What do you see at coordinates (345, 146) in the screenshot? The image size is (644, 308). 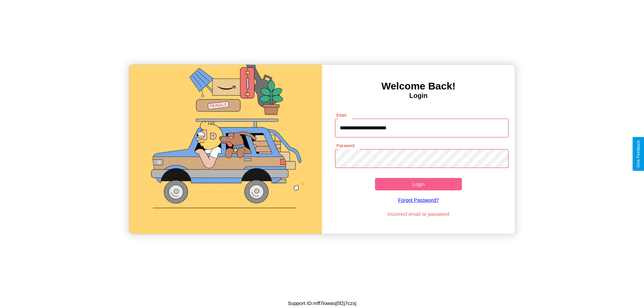 I see `label: Password` at bounding box center [345, 146].